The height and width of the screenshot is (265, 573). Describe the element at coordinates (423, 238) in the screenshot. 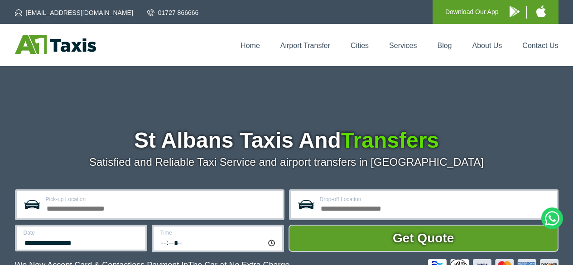

I see `button: Get Quote` at that location.